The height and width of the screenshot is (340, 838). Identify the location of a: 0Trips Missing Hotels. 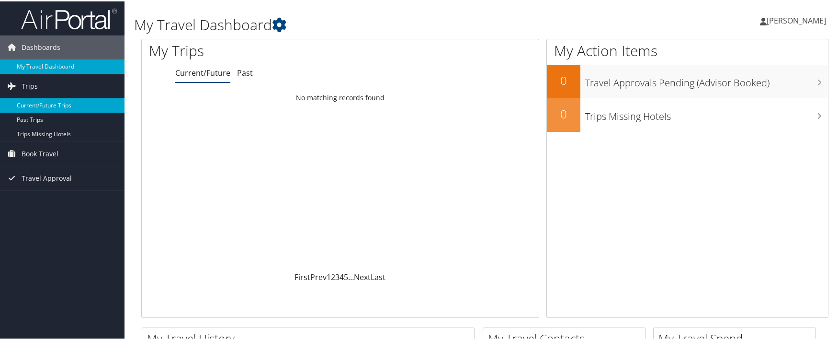
(687, 114).